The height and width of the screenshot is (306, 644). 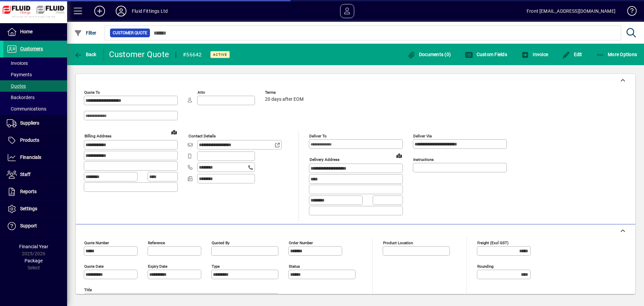 What do you see at coordinates (220, 55) in the screenshot?
I see `span: Active` at bounding box center [220, 55].